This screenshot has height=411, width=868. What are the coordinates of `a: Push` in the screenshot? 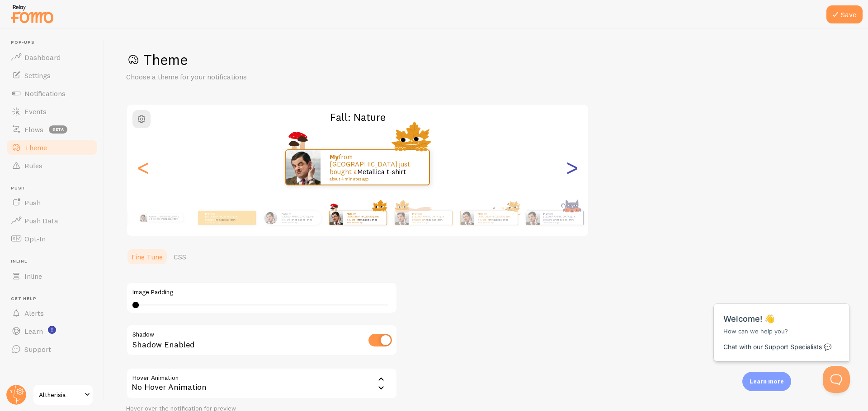 It's located at (52, 203).